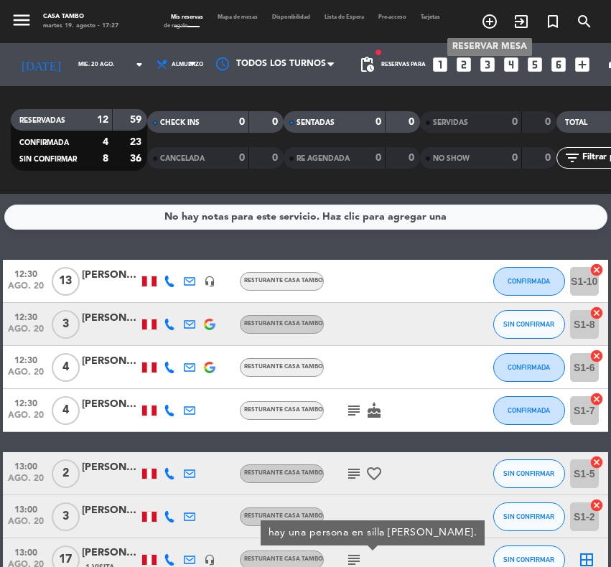  What do you see at coordinates (301, 22) in the screenshot?
I see `span: Tarjetas de regalo` at bounding box center [301, 22].